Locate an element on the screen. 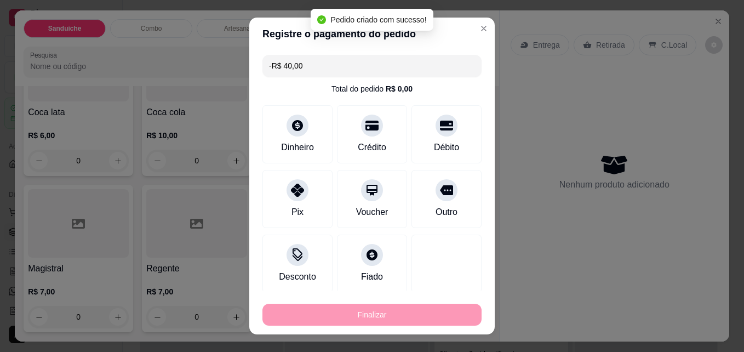 The image size is (744, 352). span: Pedido criado com sucesso! is located at coordinates (378, 20).